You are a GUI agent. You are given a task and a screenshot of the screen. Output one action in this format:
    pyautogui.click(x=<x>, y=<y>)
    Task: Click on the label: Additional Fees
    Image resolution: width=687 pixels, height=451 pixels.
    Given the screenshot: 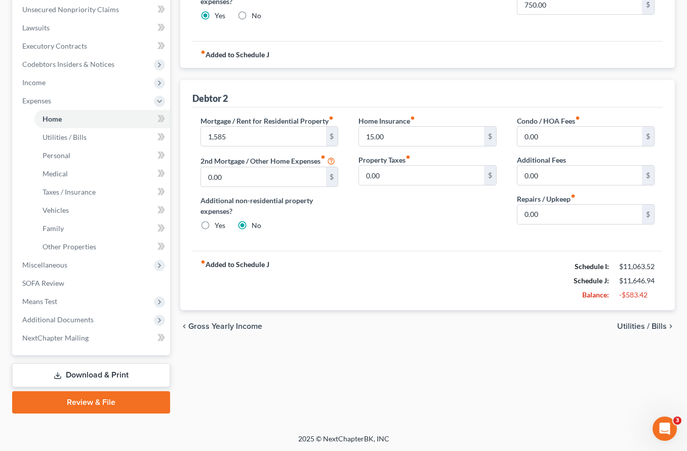 What is the action you would take?
    pyautogui.click(x=541, y=159)
    